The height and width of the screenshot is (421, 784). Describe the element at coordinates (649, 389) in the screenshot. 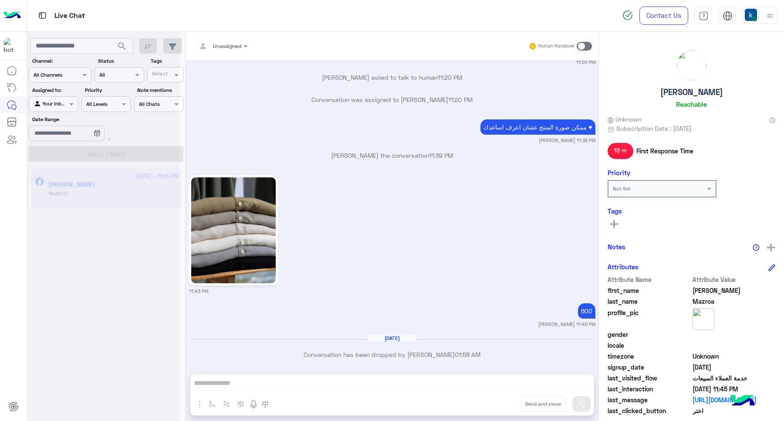

I see `span: last_interaction` at that location.